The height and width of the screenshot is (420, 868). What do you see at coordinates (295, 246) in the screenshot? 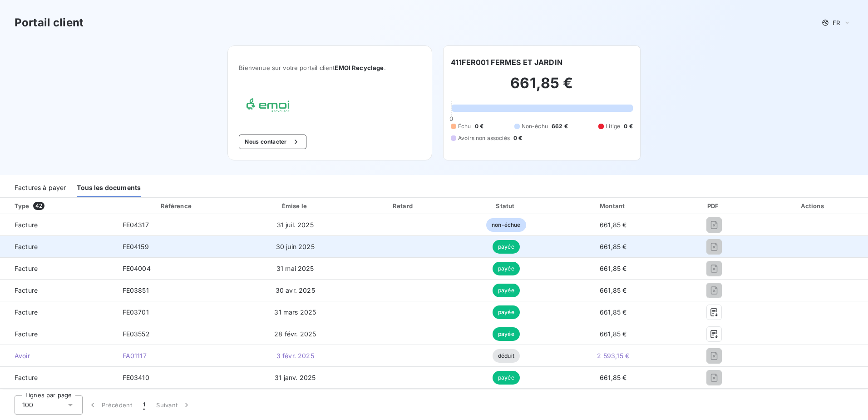
I see `span: 30 juin 2025` at bounding box center [295, 246].